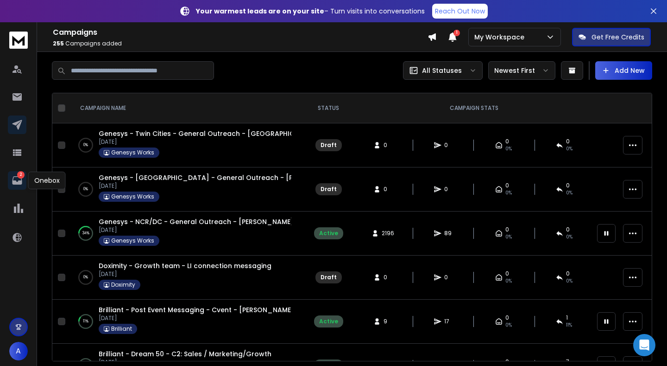 This screenshot has height=366, width=667. I want to click on div: Open Intercom Messenger, so click(645, 345).